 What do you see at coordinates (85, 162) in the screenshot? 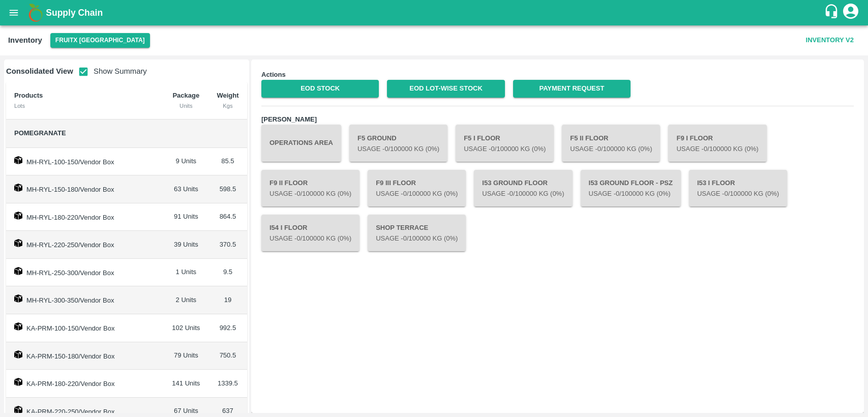
I see `td: MH-RYL-100-150/Vendor Box` at bounding box center [85, 162].